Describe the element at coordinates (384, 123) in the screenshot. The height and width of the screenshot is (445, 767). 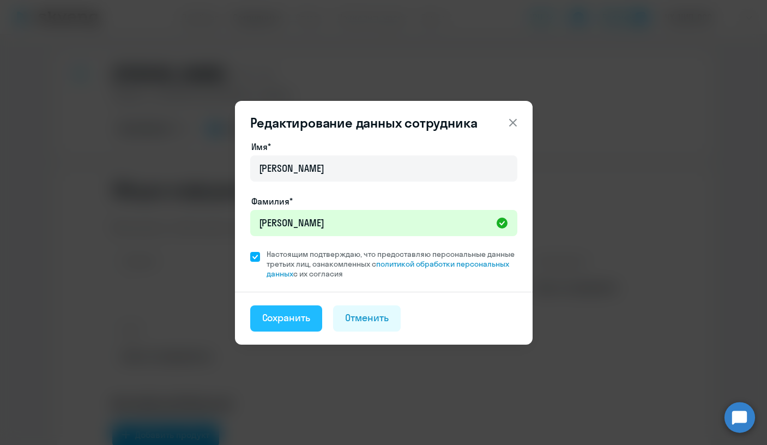
I see `header: Редактирование данных сотрудника` at that location.